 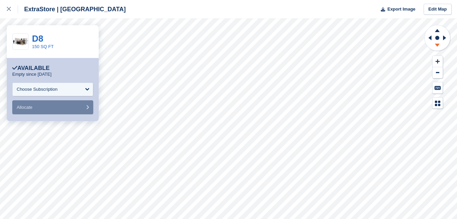 I want to click on button: Allocate, so click(x=53, y=107).